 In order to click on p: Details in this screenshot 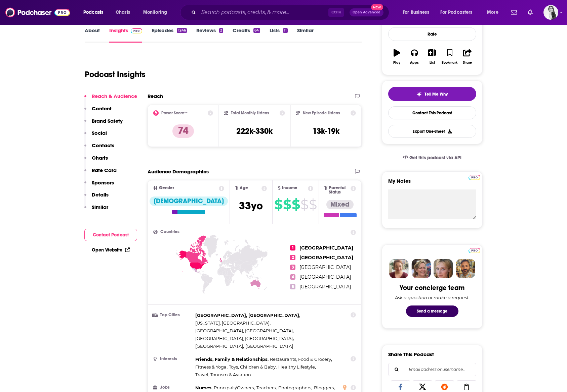, I will do `click(100, 195)`.